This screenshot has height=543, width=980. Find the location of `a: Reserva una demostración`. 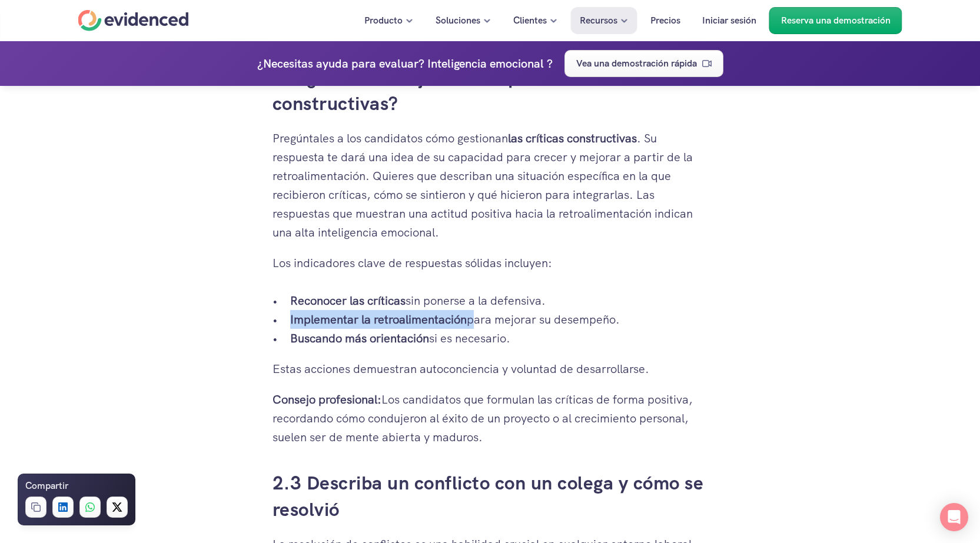

a: Reserva una demostración is located at coordinates (836, 20).